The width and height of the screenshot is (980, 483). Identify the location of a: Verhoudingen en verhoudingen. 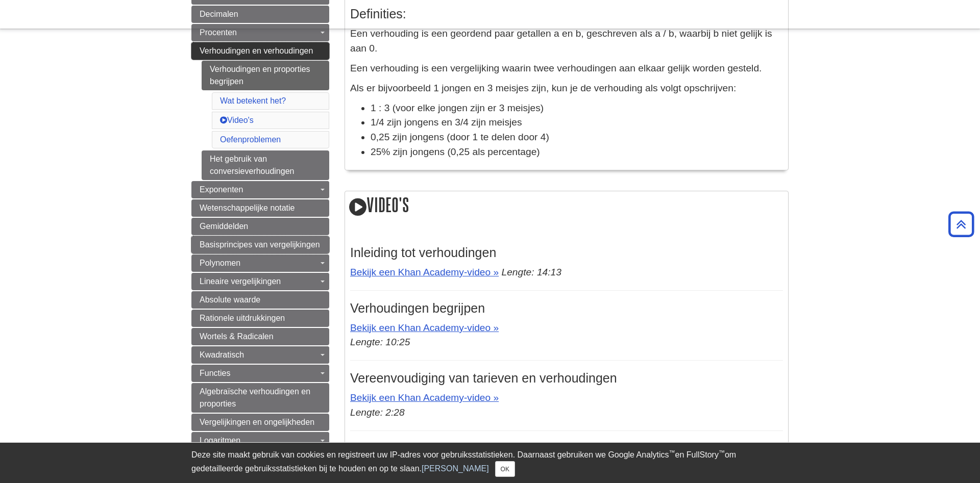
(260, 51).